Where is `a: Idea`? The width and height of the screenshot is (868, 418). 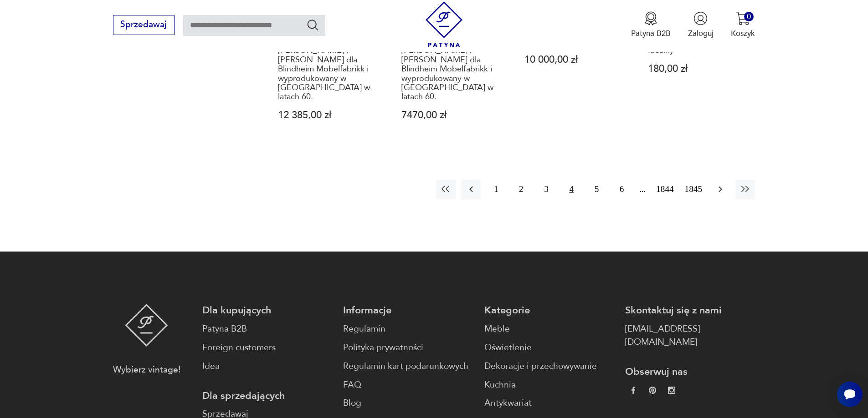
a: Idea is located at coordinates (267, 366).